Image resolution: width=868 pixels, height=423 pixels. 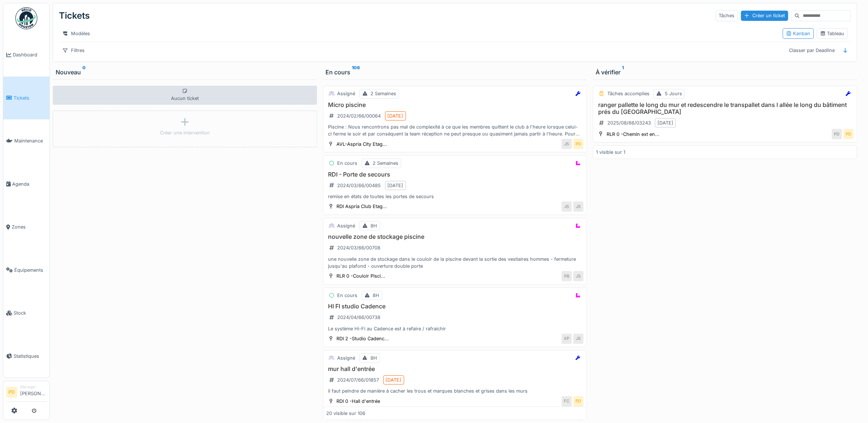 What do you see at coordinates (26, 55) in the screenshot?
I see `a: Dashboard` at bounding box center [26, 55].